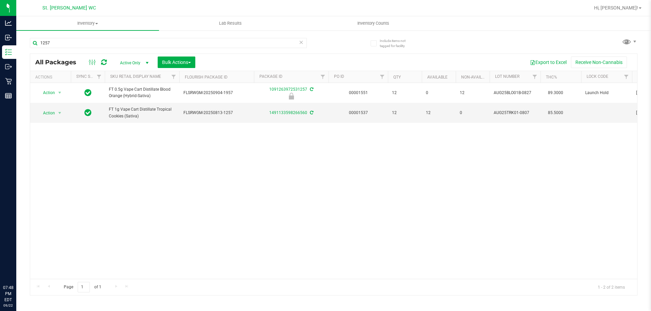 The width and height of the screenshot is (651, 311). What do you see at coordinates (358, 113) in the screenshot?
I see `a: 00001537` at bounding box center [358, 113].